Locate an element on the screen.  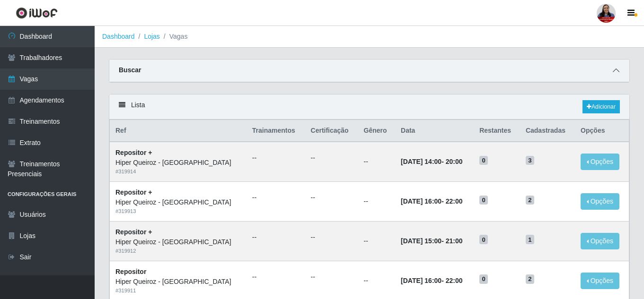
strong: Repositor is located at coordinates (131, 272).